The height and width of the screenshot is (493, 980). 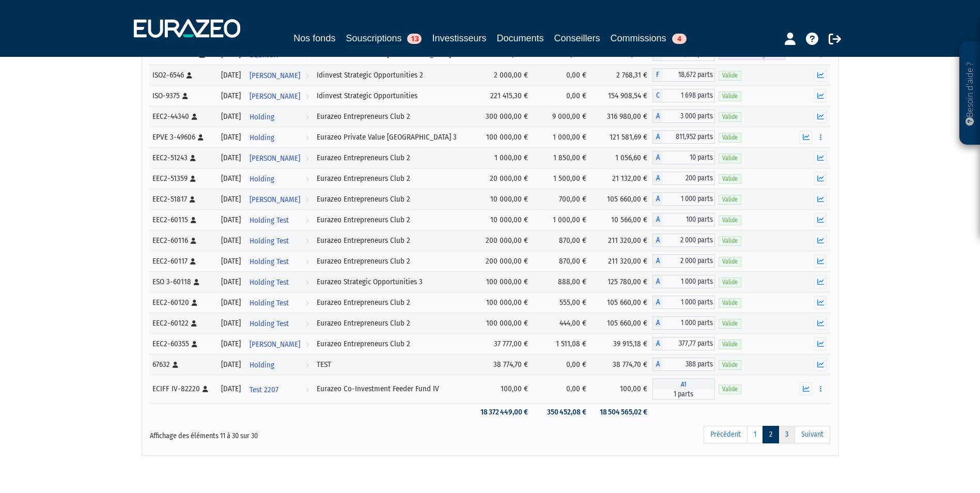 What do you see at coordinates (562, 137) in the screenshot?
I see `td: 1 000,00 €` at bounding box center [562, 137].